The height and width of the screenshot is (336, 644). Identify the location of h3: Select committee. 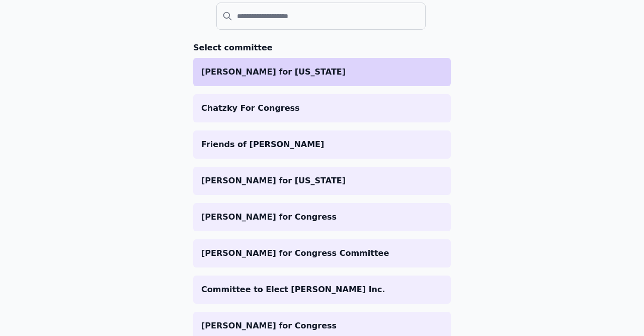
(322, 48).